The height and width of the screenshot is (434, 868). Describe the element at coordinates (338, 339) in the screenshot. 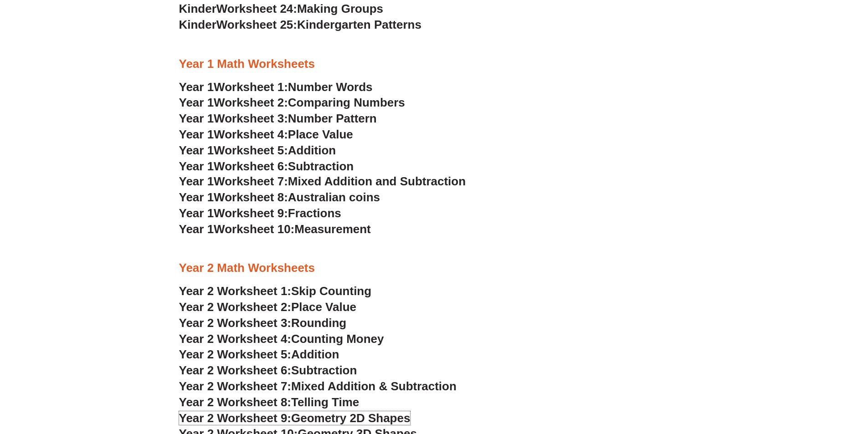

I see `span: Counting Money` at that location.